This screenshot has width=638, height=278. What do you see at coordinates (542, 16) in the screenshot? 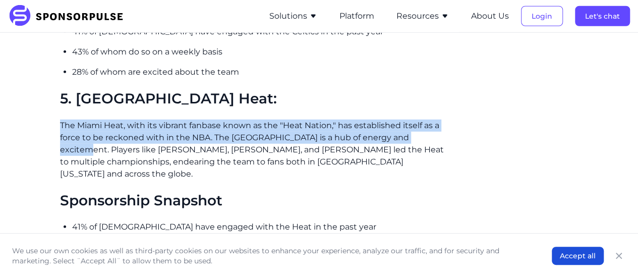
I see `a: Login` at bounding box center [542, 16].